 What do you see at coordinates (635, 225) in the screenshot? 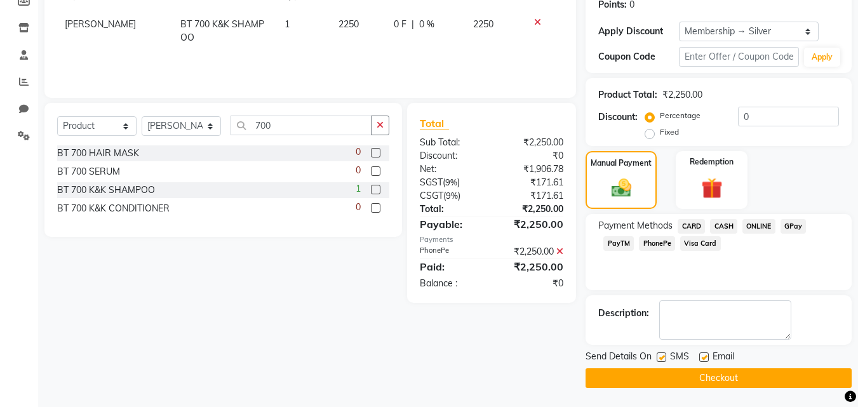
I see `span: Payment Methods` at bounding box center [635, 225].